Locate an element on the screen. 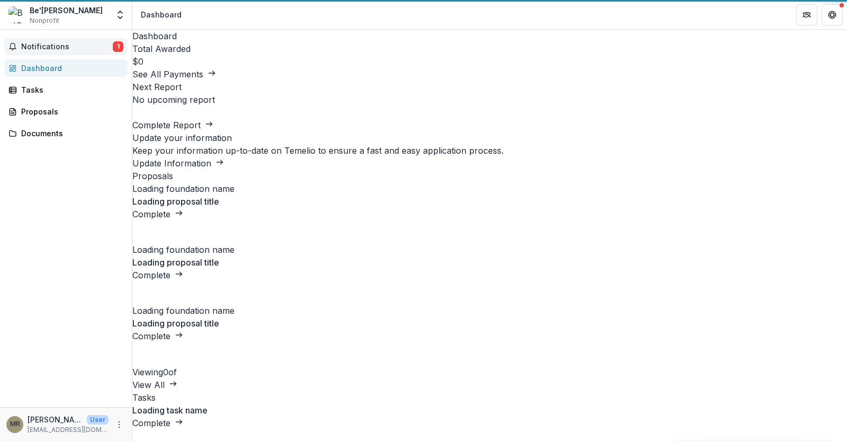  span: Notifications is located at coordinates (67, 47).